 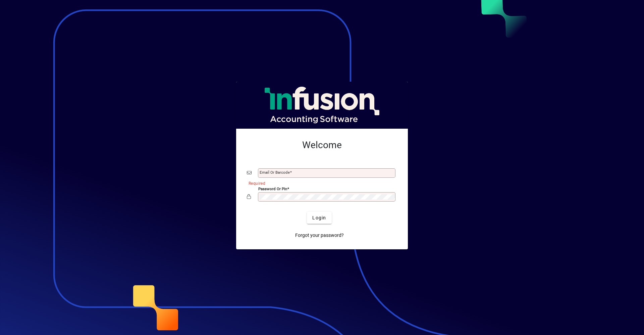 What do you see at coordinates (275, 172) in the screenshot?
I see `mat-label: Email or Barcode` at bounding box center [275, 172].